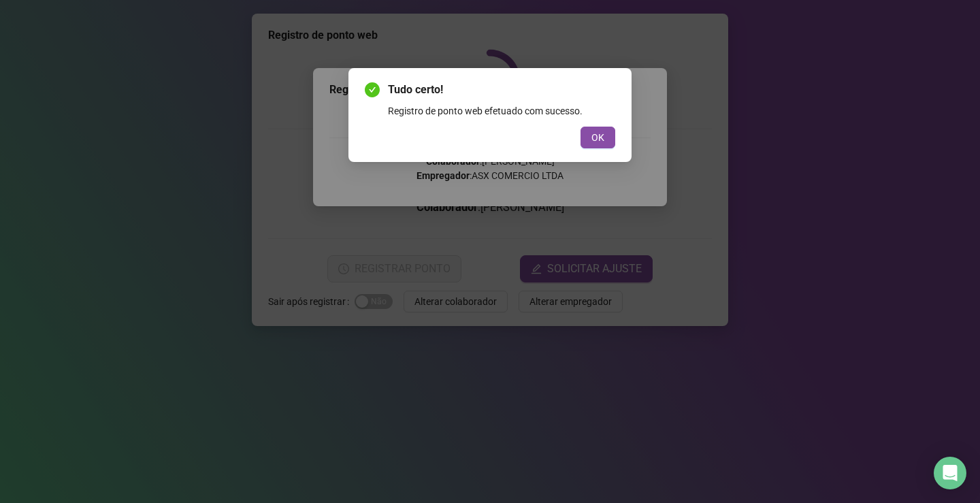  Describe the element at coordinates (502, 111) in the screenshot. I see `div: Registro de ponto web efetuado com sucesso.` at that location.